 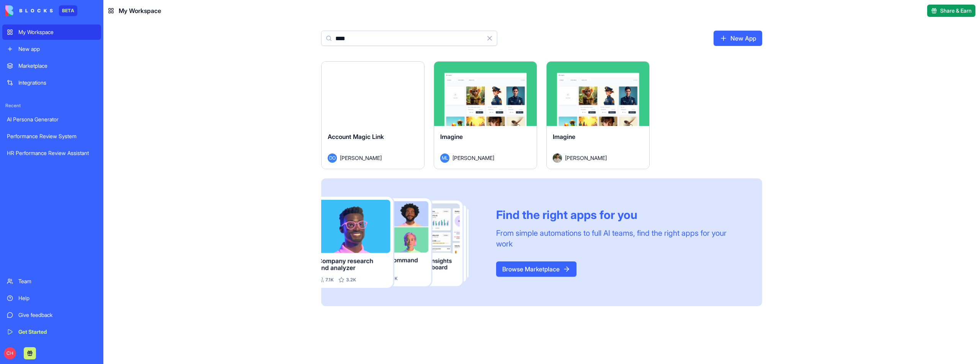 I want to click on div: Find the right apps for you, so click(x=619, y=215).